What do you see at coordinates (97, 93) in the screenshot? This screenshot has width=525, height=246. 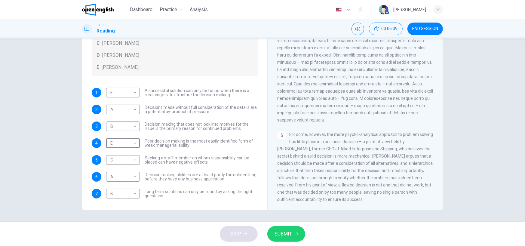 I see `span: 1` at bounding box center [97, 93].